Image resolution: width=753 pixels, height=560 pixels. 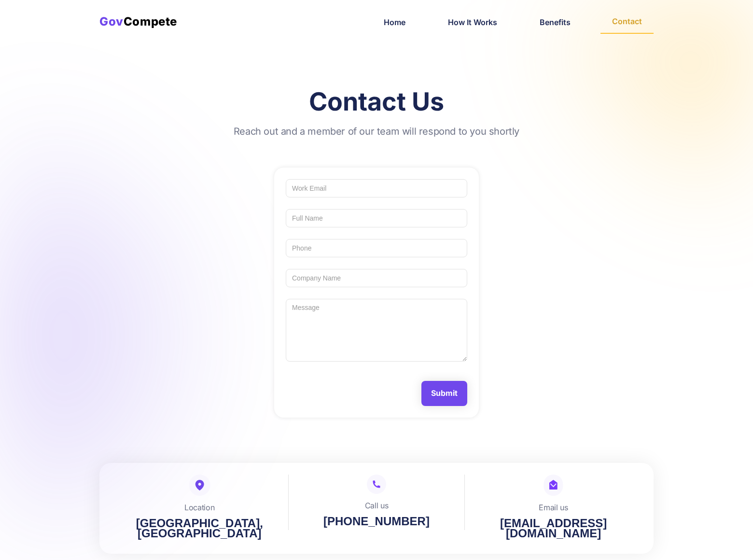 I want to click on p: Location, so click(x=200, y=507).